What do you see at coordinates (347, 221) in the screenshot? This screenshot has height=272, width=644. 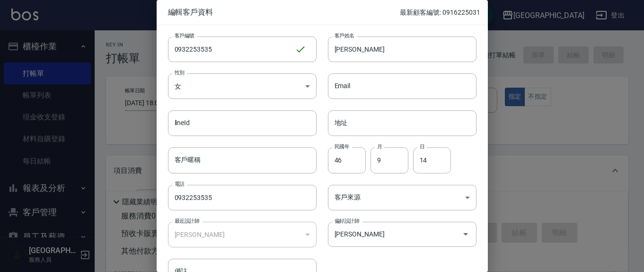 I see `label: 偏好設計師` at bounding box center [347, 221].